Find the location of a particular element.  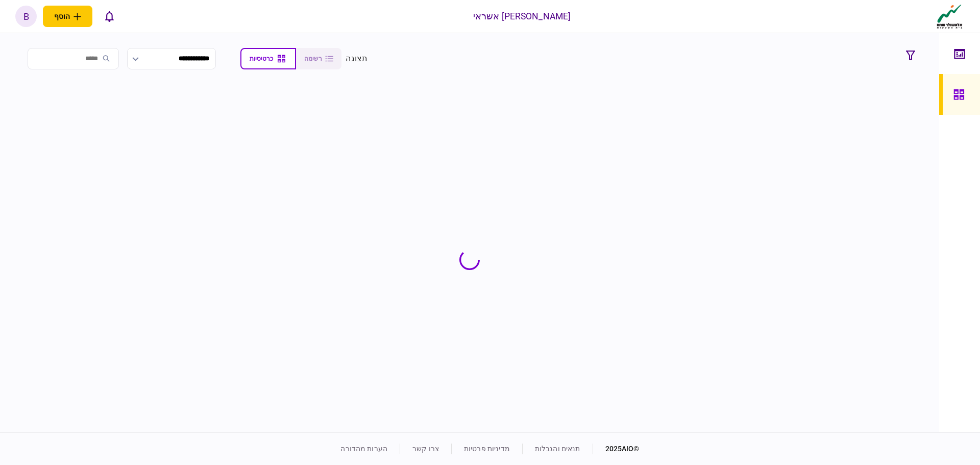

span: כרטיסיות is located at coordinates (261, 58).